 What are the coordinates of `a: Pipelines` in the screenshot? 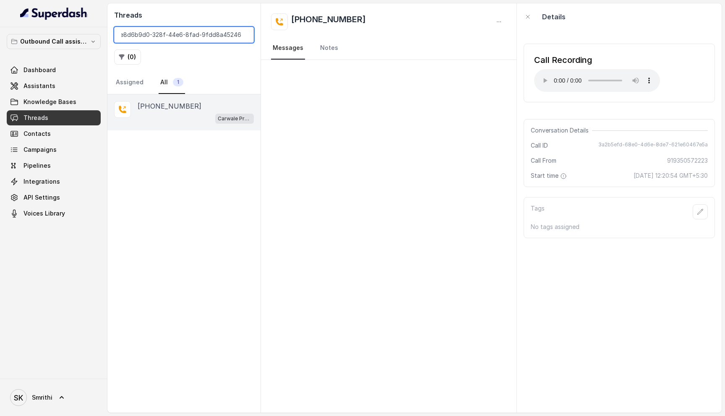 It's located at (54, 166).